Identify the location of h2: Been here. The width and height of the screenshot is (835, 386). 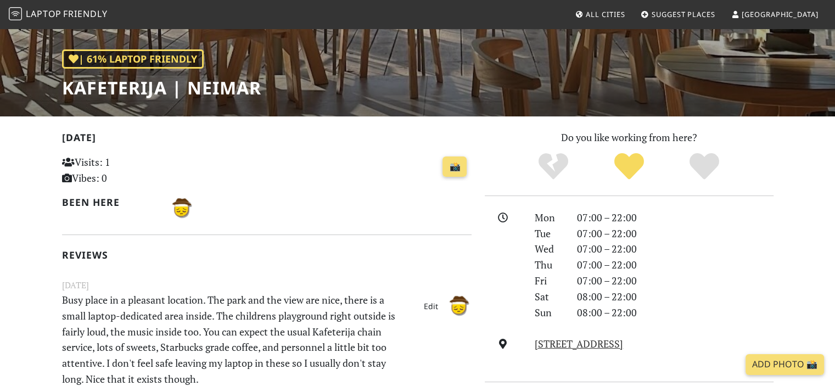
(108, 202).